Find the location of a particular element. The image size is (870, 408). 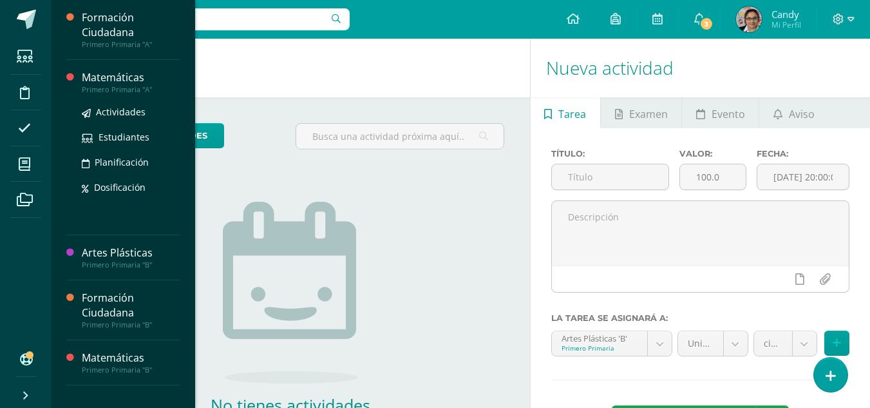

label: La tarea se asignará a: is located at coordinates (700, 318).